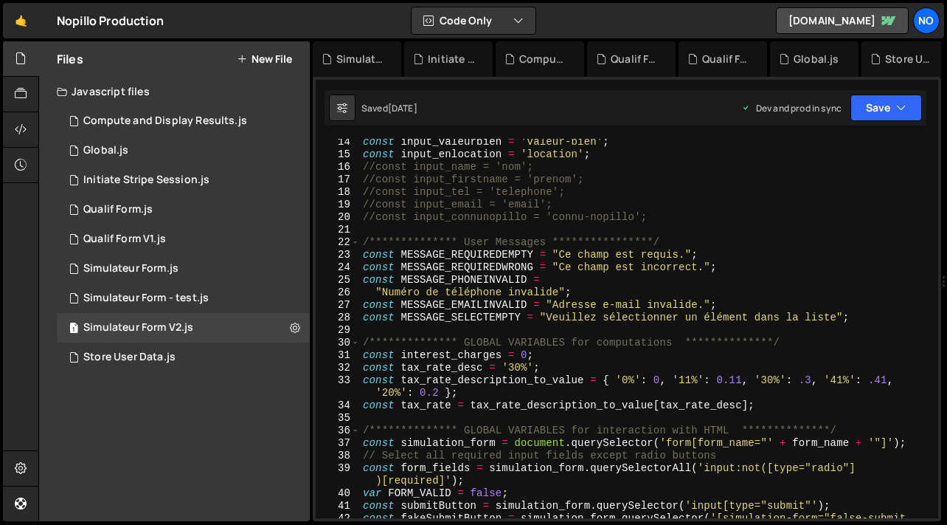 The height and width of the screenshot is (525, 947). I want to click on div: 8072/16345.js, so click(183, 210).